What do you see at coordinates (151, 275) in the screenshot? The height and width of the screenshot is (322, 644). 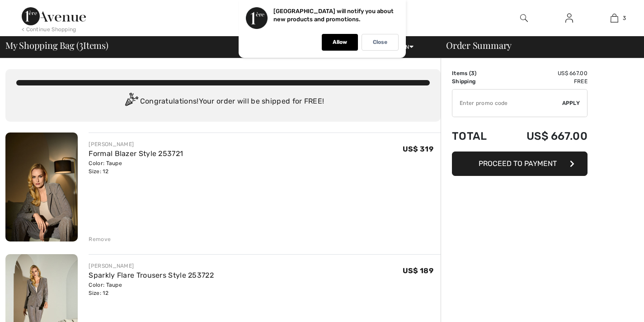 I see `a: Sparkly Flare Trousers Style 253722` at bounding box center [151, 275].